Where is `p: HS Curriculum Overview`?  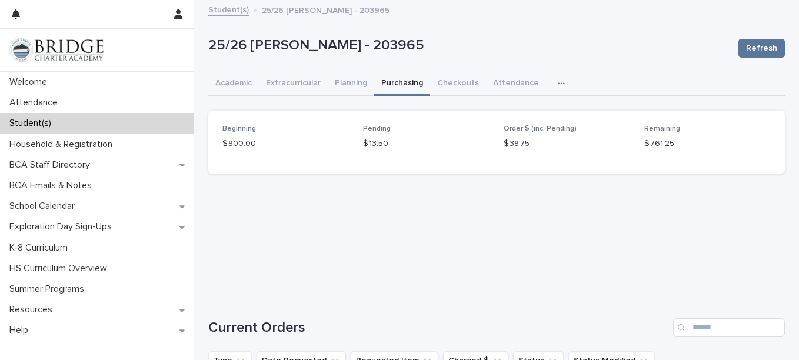
p: HS Curriculum Overview is located at coordinates (61, 268).